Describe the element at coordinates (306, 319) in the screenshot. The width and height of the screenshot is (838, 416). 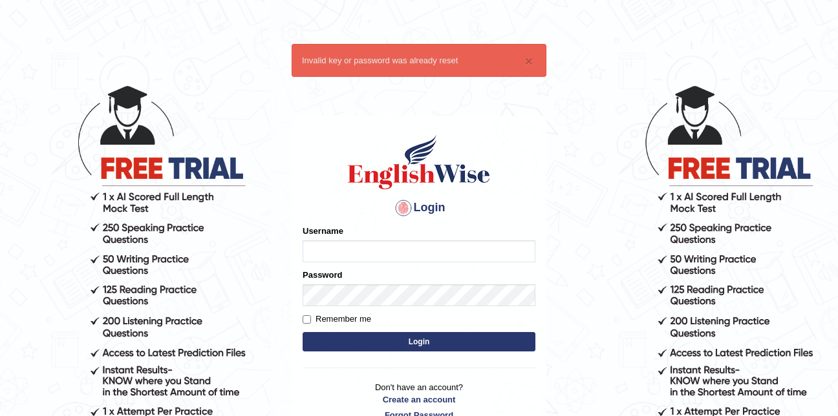
I see `input: Remember me` at that location.